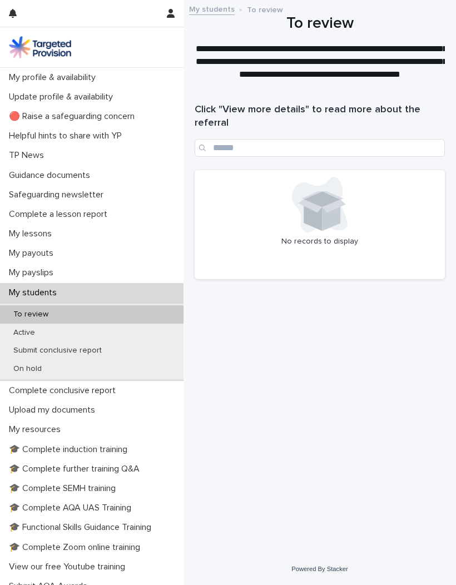 Image resolution: width=456 pixels, height=585 pixels. Describe the element at coordinates (24, 333) in the screenshot. I see `p: Active` at that location.